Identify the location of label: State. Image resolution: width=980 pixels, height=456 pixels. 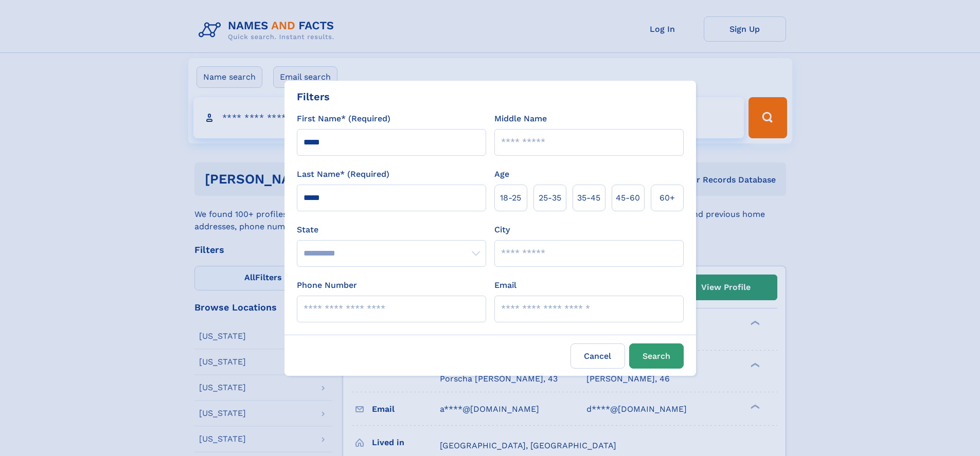
(392, 230).